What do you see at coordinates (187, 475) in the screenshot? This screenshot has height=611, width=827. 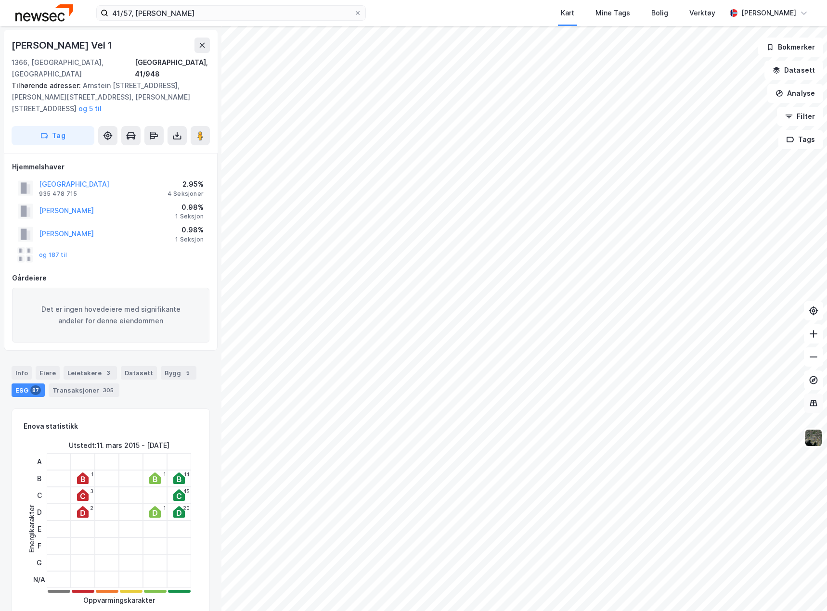 I see `div: 14` at bounding box center [187, 475].